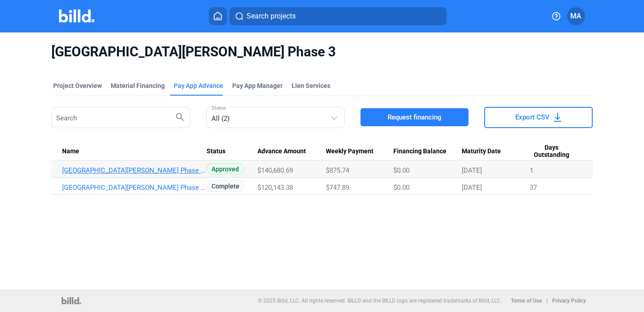 The image size is (644, 312). I want to click on span: $747.89, so click(337, 187).